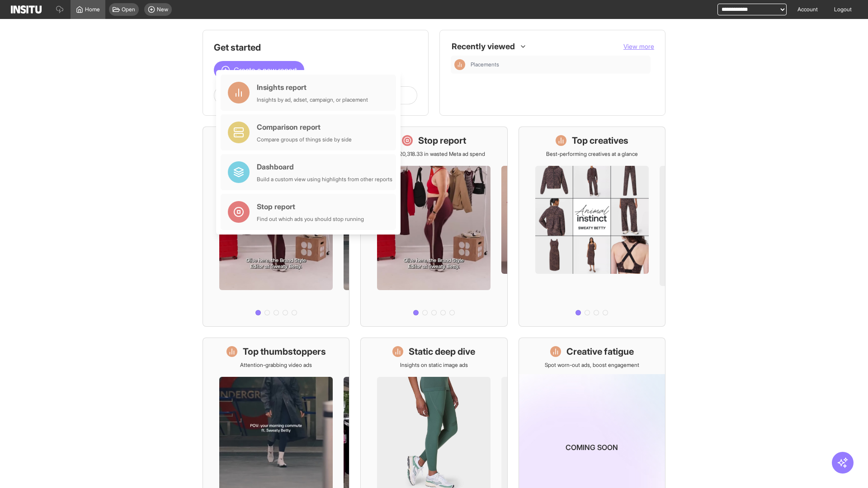 Image resolution: width=868 pixels, height=488 pixels. Describe the element at coordinates (600, 141) in the screenshot. I see `h1: Top creatives` at that location.